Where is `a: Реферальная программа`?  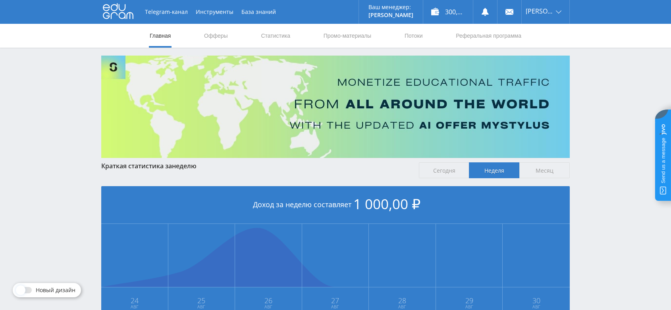
a: Реферальная программа is located at coordinates (488, 36).